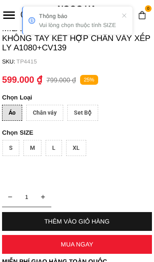 The image size is (154, 262). I want to click on div: THÊM VÀO GIỎ HÀNG, so click(77, 221).